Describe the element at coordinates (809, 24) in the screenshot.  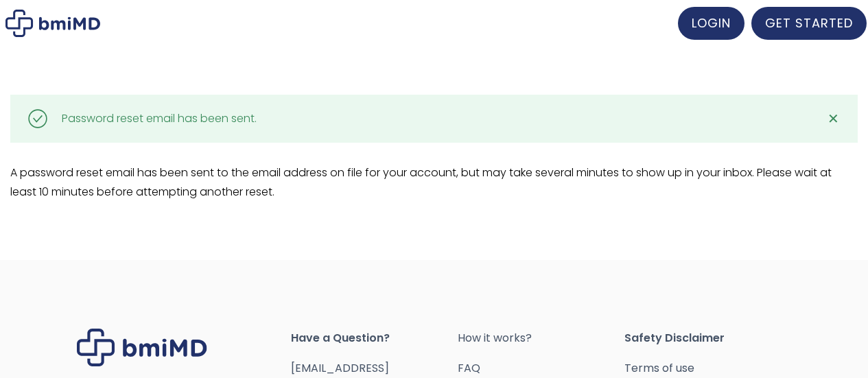
I see `a: GET STARTED` at that location.